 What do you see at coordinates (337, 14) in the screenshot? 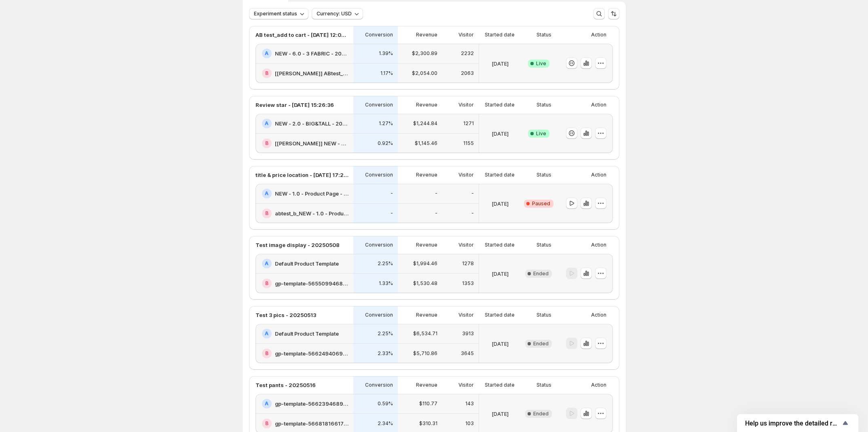
I see `button: Currency: USD` at bounding box center [337, 14].